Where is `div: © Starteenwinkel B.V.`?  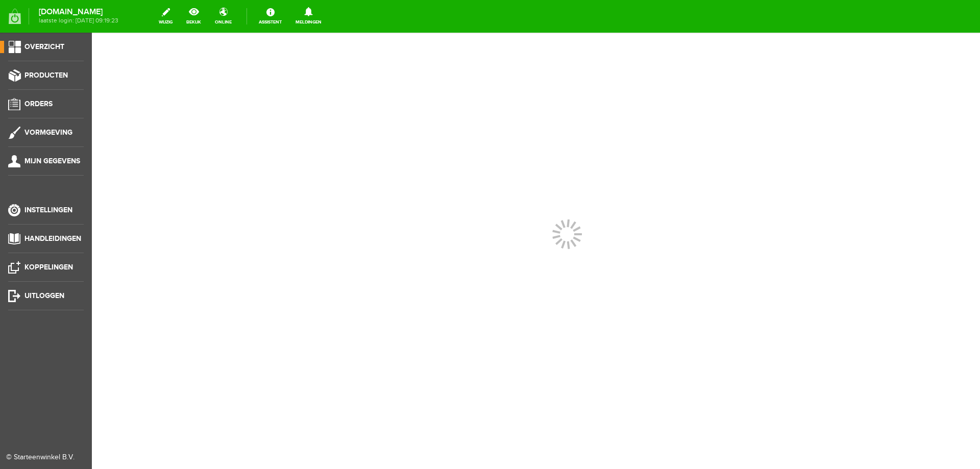 div: © Starteenwinkel B.V. is located at coordinates (42, 458).